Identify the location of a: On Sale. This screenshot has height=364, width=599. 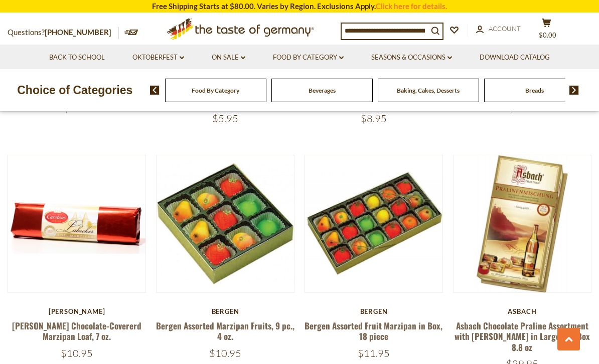
(228, 58).